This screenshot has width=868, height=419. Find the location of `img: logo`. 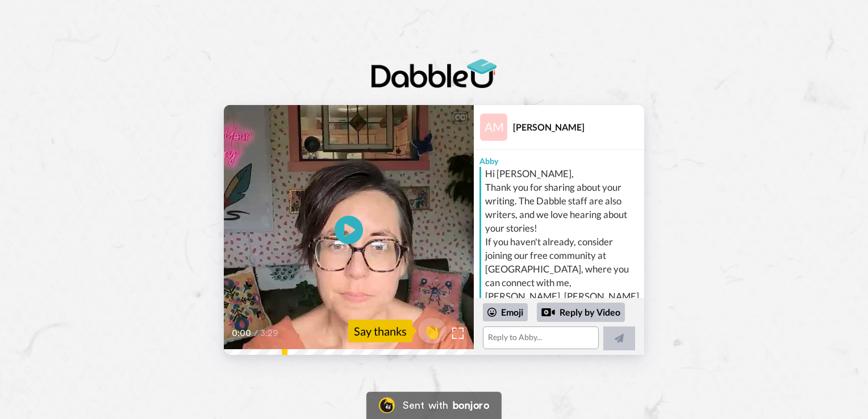

img: logo is located at coordinates (434, 73).